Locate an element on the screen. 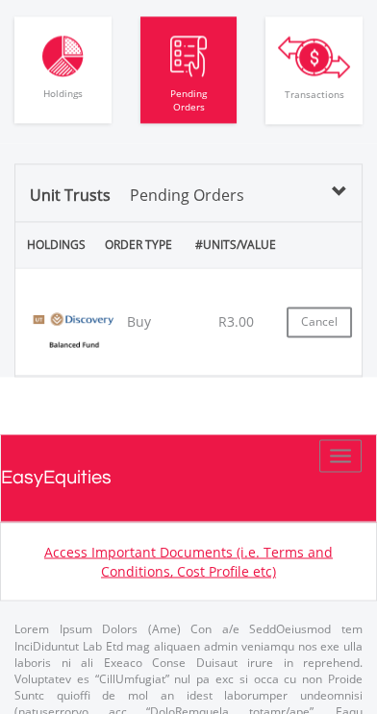 This screenshot has height=714, width=377. a: Access Important Documents (i.e. Terms and Conditions, Cost Profile etc) is located at coordinates (188, 560).